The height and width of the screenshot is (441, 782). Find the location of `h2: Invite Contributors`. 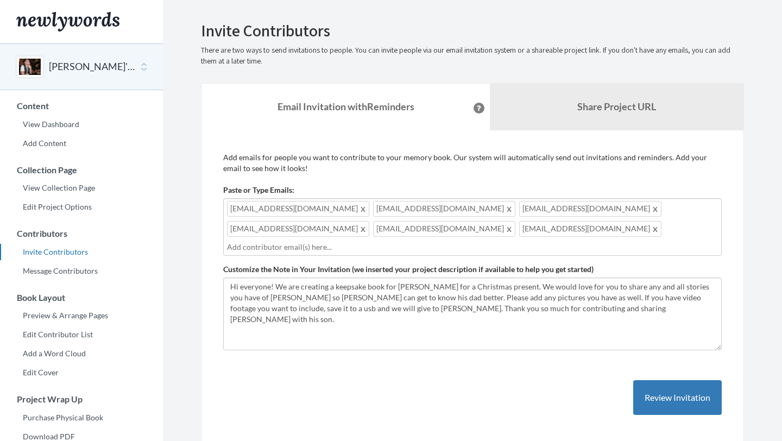

h2: Invite Contributors is located at coordinates (472, 30).